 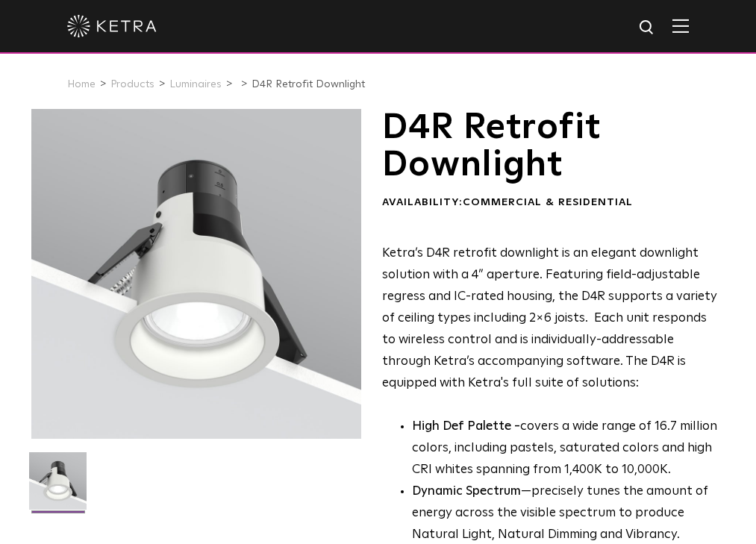 I want to click on img: search icon, so click(x=647, y=28).